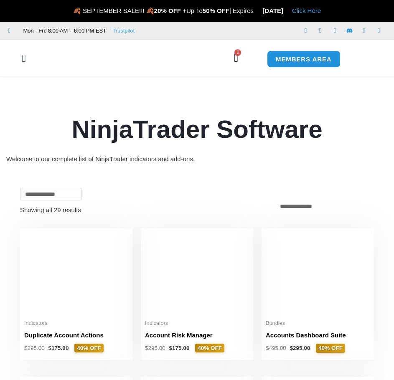 The image size is (394, 380). I want to click on p: Showing all 29 results, so click(51, 210).